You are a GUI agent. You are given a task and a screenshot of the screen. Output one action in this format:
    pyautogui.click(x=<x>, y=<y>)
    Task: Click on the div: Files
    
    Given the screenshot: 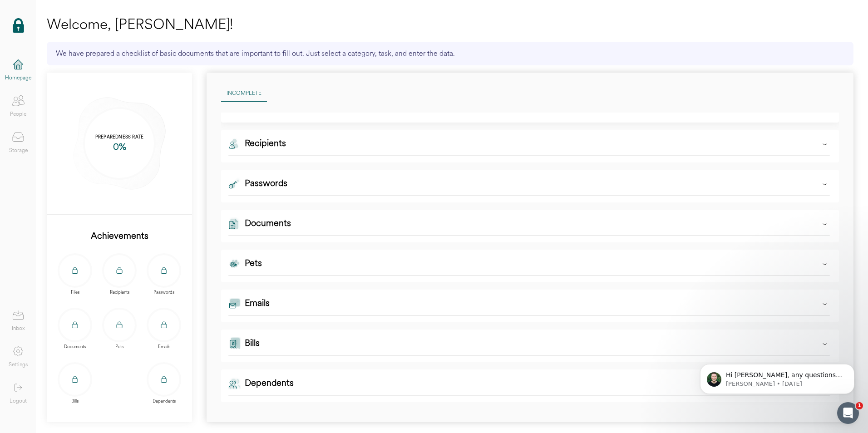 What is the action you would take?
    pyautogui.click(x=75, y=292)
    